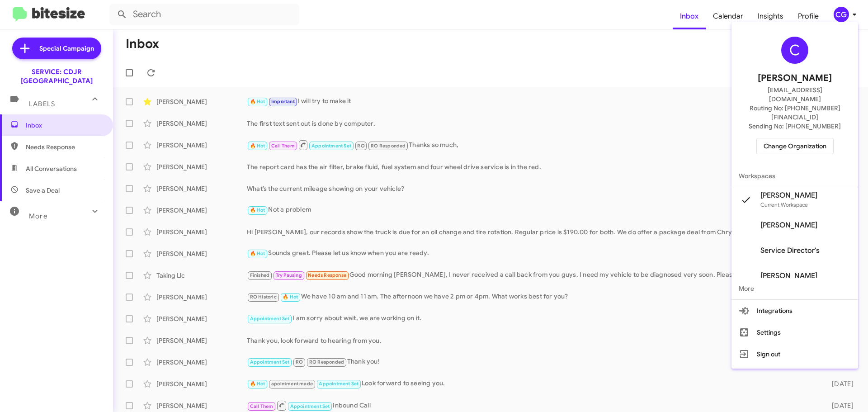 This screenshot has width=868, height=412. What do you see at coordinates (795, 354) in the screenshot?
I see `button: Sign out` at bounding box center [795, 354].